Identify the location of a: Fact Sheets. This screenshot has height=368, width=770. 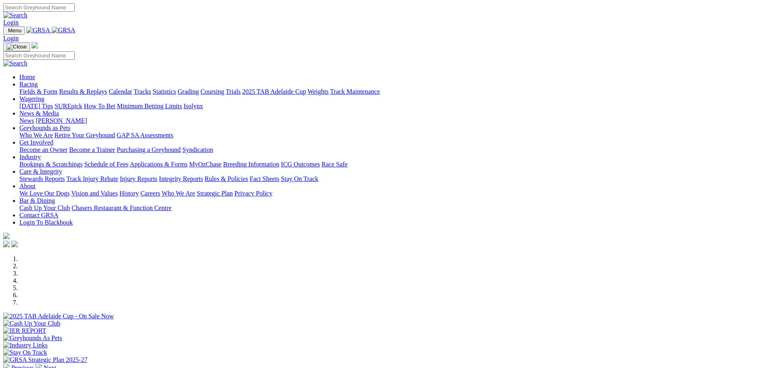
(264, 179).